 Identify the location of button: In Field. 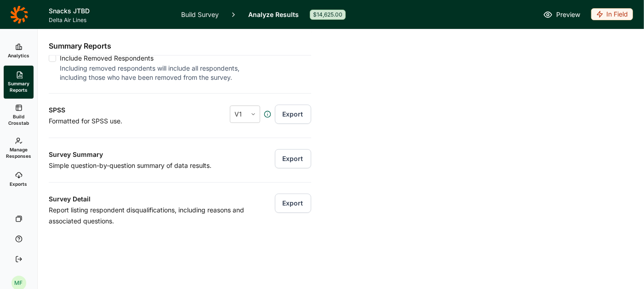
(612, 15).